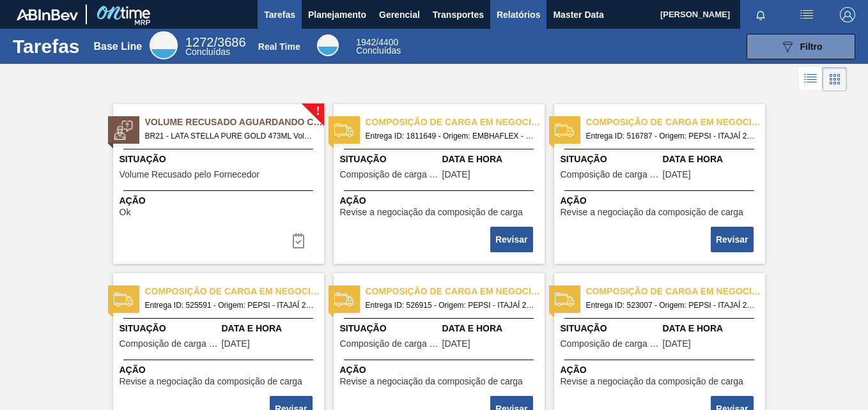  I want to click on span: 15/07/2021,, so click(457, 344).